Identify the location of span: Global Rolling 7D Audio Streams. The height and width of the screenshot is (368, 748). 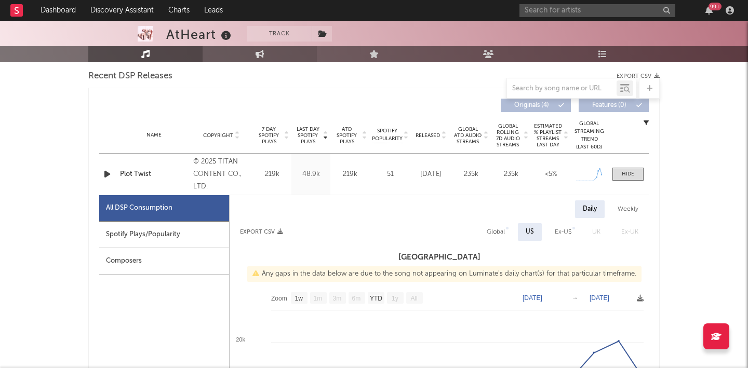
(507, 136).